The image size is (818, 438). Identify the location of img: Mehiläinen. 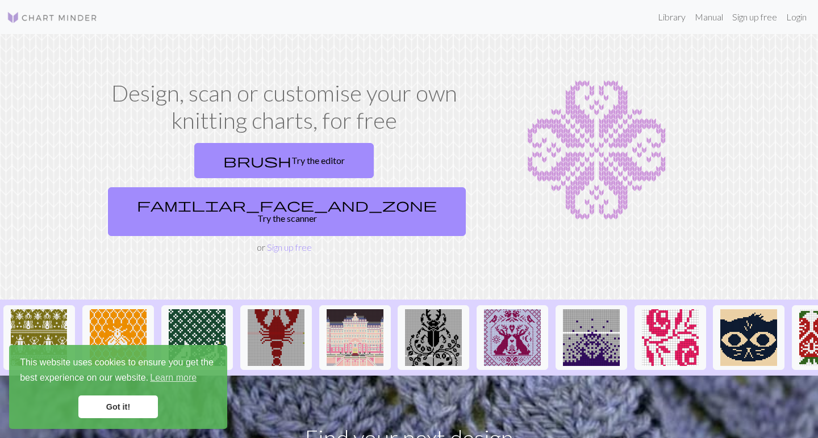
(118, 338).